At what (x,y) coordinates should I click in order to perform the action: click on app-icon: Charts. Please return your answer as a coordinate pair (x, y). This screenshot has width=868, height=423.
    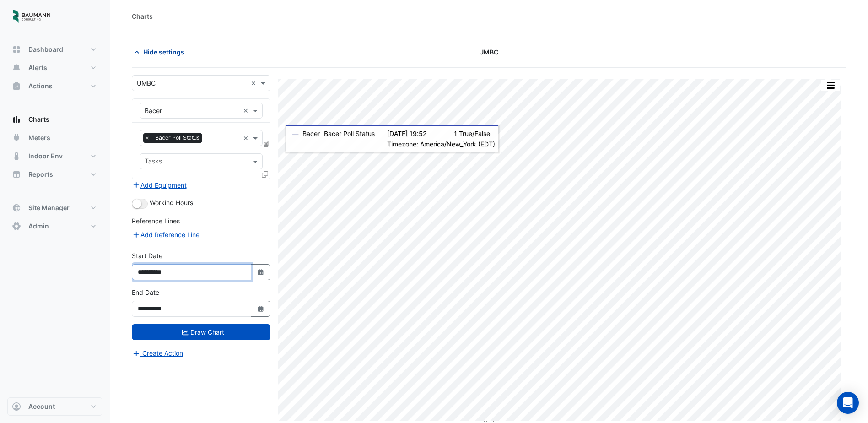
    Looking at the image, I should click on (17, 119).